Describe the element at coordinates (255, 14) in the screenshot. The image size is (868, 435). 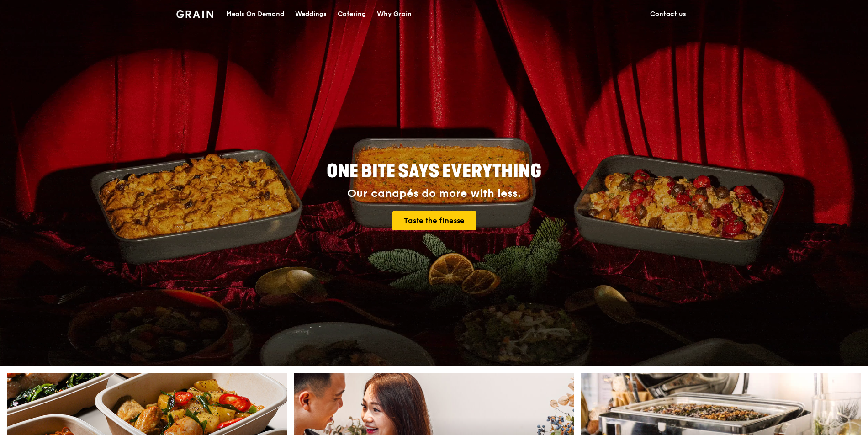
I see `div: Meals On Demand` at that location.